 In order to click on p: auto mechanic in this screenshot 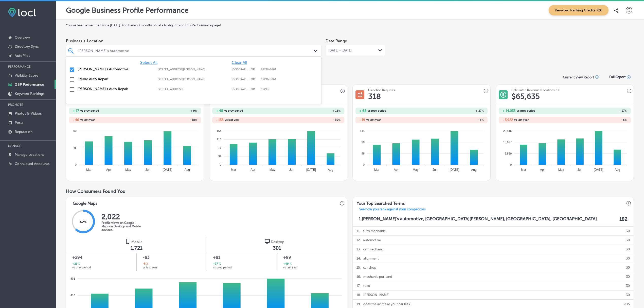, I will do `click(374, 231)`.